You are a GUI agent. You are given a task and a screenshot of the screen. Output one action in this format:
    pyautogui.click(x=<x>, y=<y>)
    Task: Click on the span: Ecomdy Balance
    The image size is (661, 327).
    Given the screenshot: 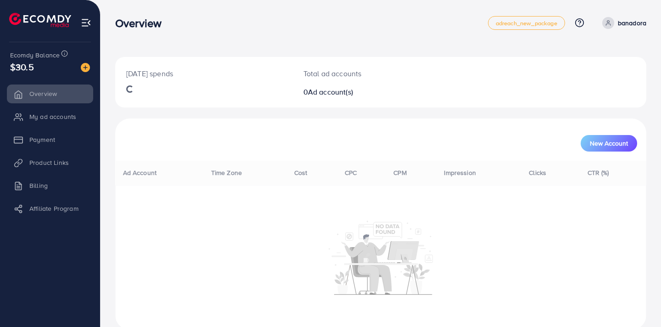 What is the action you would take?
    pyautogui.click(x=35, y=55)
    